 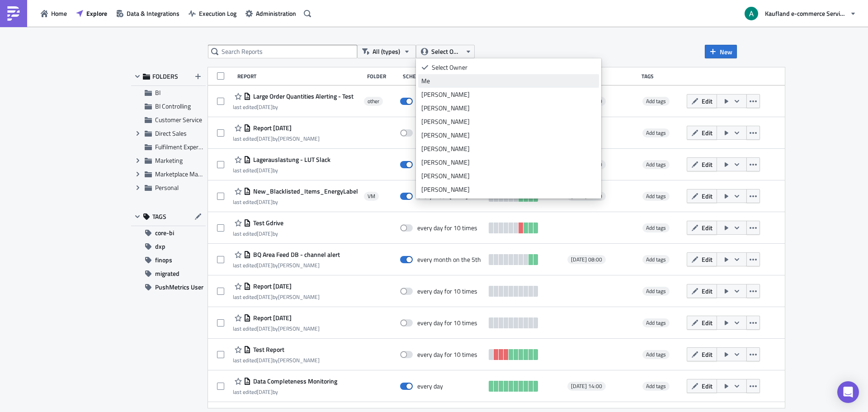 I want to click on button: New, so click(x=720, y=52).